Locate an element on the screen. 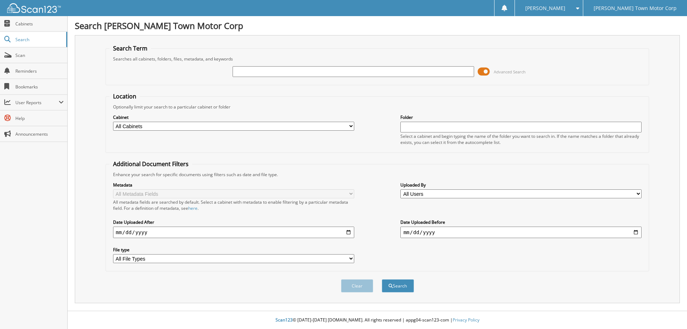 This screenshot has height=329, width=687. legend: Additional Document Filters is located at coordinates (151, 164).